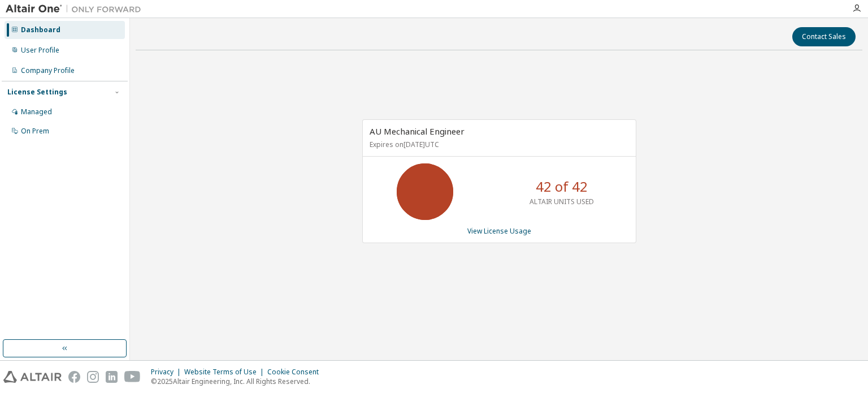 This screenshot has height=393, width=868. What do you see at coordinates (111, 377) in the screenshot?
I see `img: linkedin.svg` at bounding box center [111, 377].